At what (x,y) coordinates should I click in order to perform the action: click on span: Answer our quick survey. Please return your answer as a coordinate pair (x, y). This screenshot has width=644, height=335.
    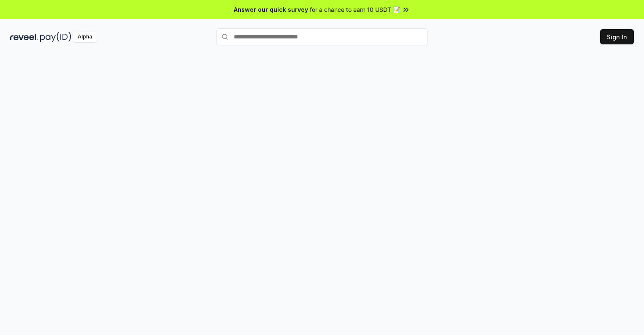
    Looking at the image, I should click on (271, 9).